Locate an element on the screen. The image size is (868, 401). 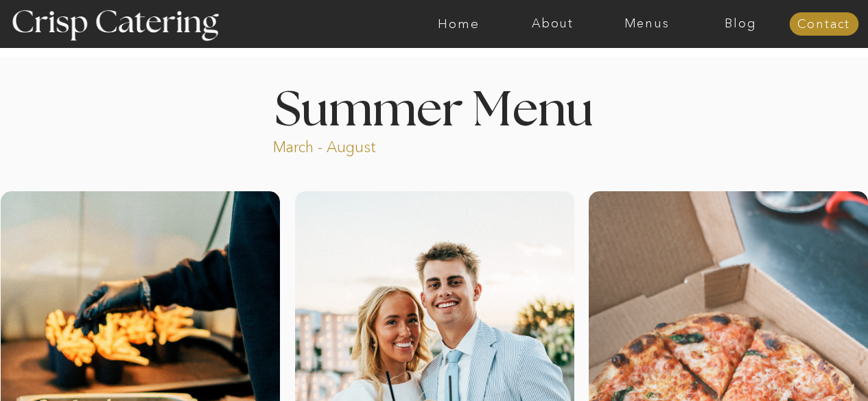
a: About is located at coordinates (553, 24).